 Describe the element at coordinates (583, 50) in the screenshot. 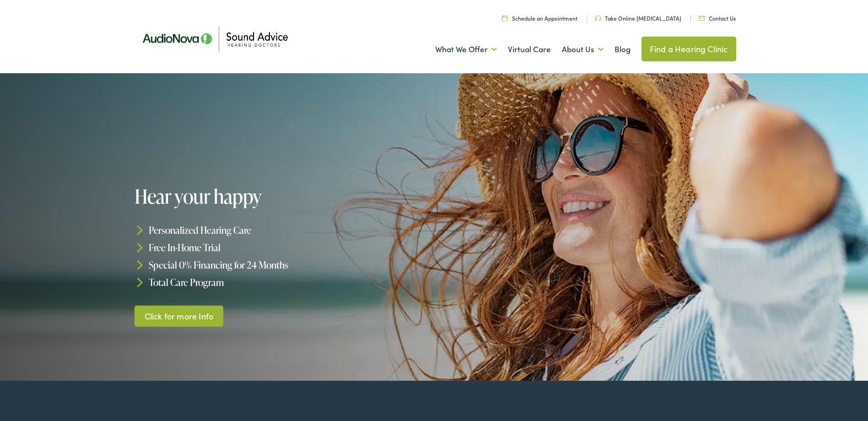

I see `a: About Us` at that location.